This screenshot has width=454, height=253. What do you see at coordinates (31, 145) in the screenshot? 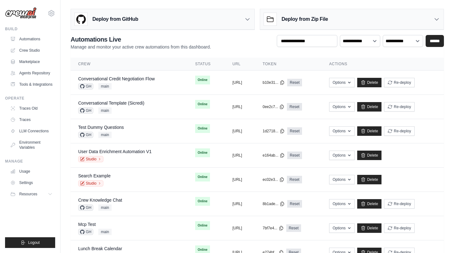
I see `a: Environment Variables` at bounding box center [31, 145].